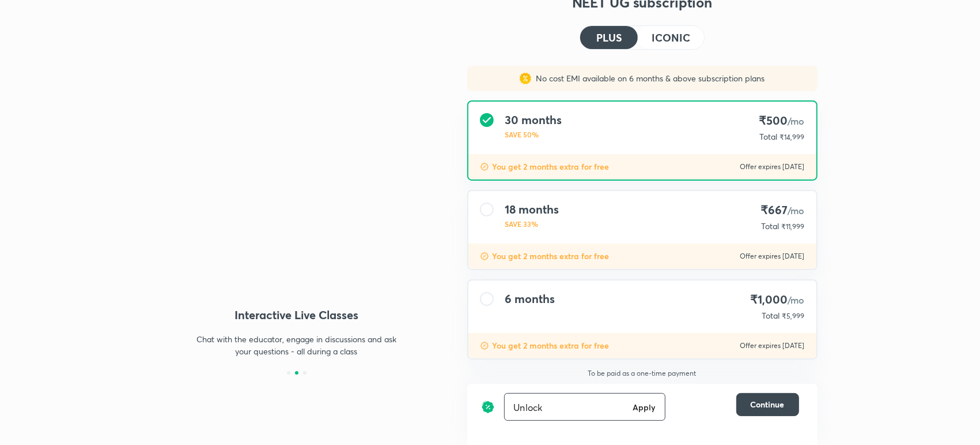 Image resolution: width=980 pixels, height=445 pixels. What do you see at coordinates (297, 177) in the screenshot?
I see `img: yH5BAEAAAAALAAAAAABAAEAAAIBRAA7` at bounding box center [297, 177].